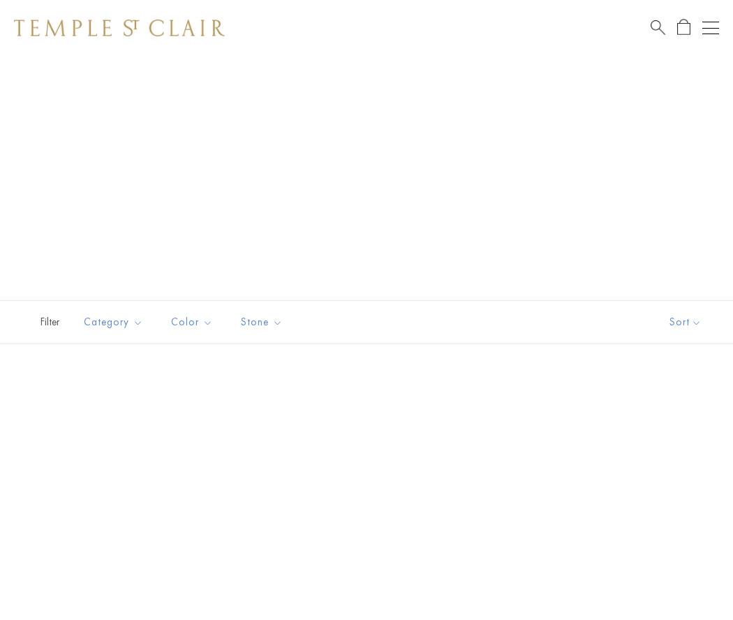 The height and width of the screenshot is (620, 733). Describe the element at coordinates (115, 322) in the screenshot. I see `span: Category` at that location.